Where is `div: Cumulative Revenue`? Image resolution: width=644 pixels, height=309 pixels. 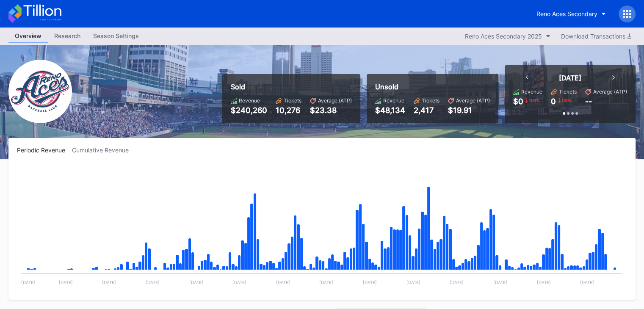 div: Cumulative Revenue is located at coordinates (104, 150).